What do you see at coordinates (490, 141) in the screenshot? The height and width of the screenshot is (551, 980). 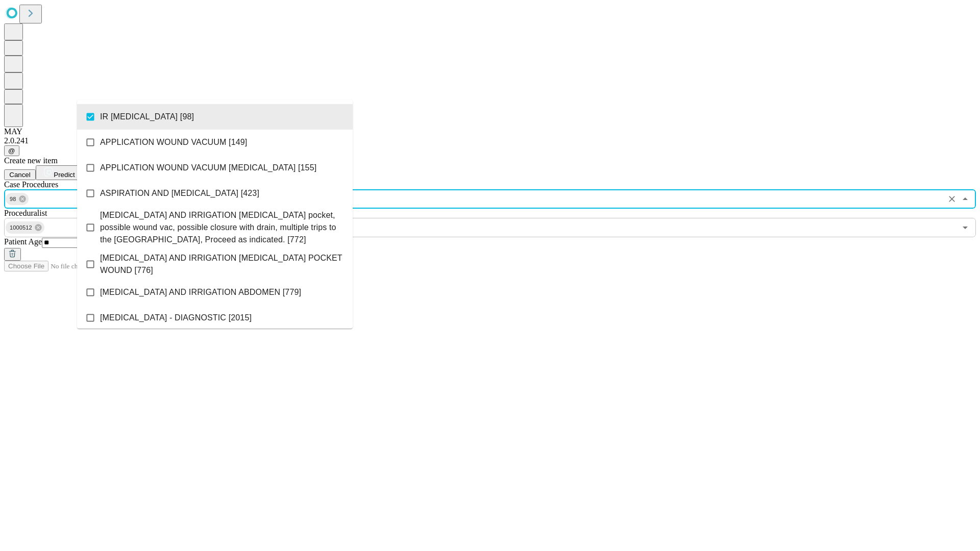 I see `div: 2.0.241` at bounding box center [490, 141].